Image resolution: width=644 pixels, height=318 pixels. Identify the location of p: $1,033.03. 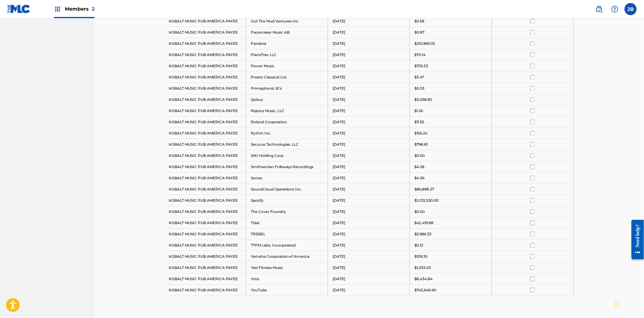
(423, 268).